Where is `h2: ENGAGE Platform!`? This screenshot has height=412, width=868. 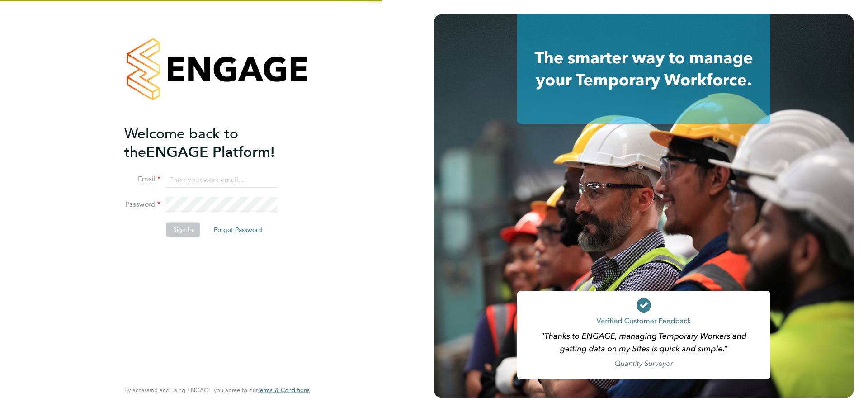
h2: ENGAGE Platform! is located at coordinates (212, 142).